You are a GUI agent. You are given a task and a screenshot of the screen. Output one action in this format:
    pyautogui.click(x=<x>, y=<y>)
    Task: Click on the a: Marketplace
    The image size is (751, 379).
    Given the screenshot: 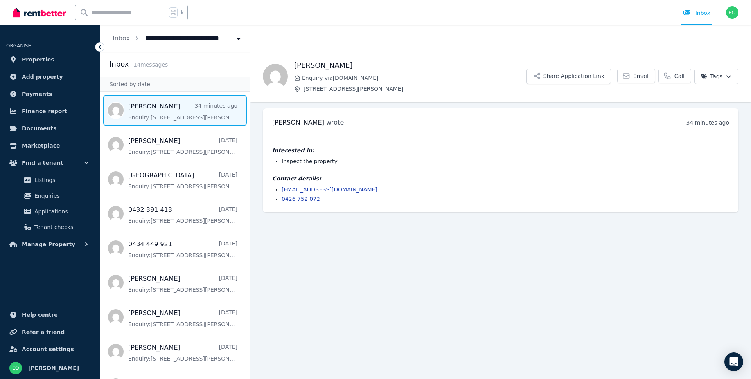 What is the action you would take?
    pyautogui.click(x=50, y=145)
    